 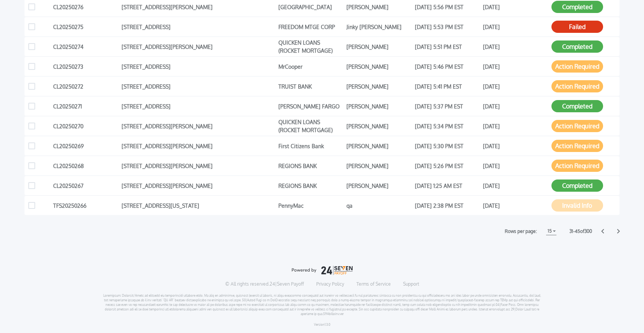 What do you see at coordinates (411, 284) in the screenshot?
I see `a: Support` at bounding box center [411, 284].